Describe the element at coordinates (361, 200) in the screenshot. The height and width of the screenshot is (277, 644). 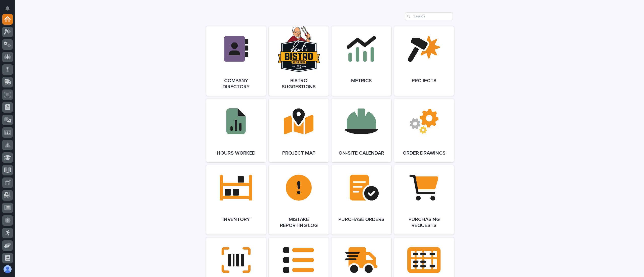
I see `a: Purchase Orders` at that location.